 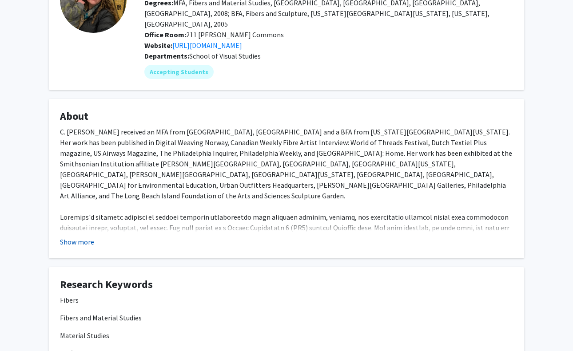 I want to click on p: Fibers and Material Studies, so click(x=286, y=318).